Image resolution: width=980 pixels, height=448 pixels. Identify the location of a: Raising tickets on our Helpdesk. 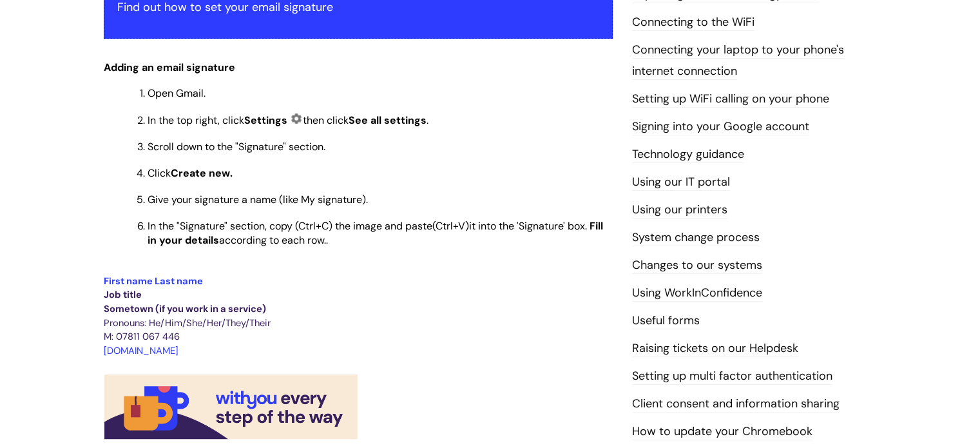
(715, 349).